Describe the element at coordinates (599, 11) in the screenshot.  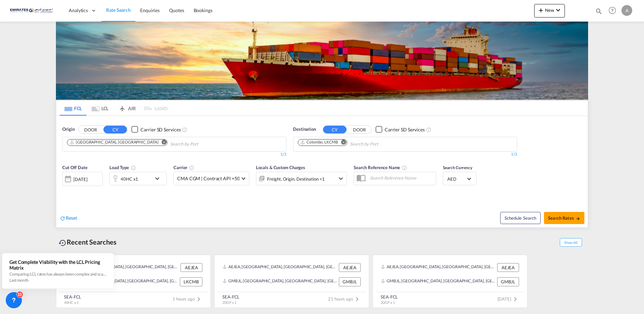
I see `md-icon: icon-magnify` at that location.